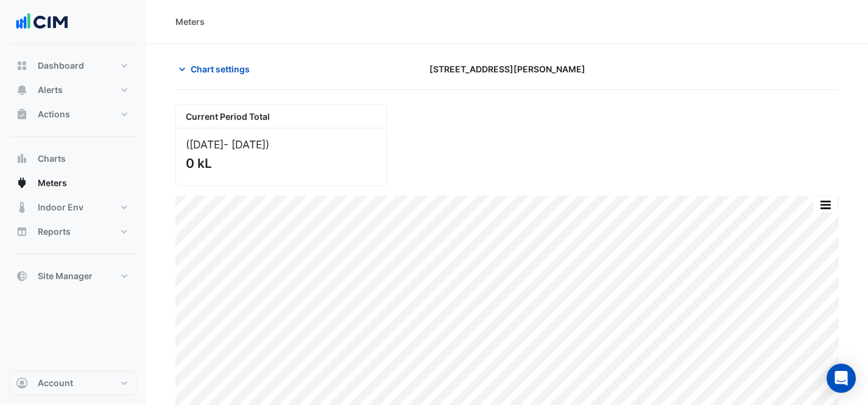 Image resolution: width=868 pixels, height=405 pixels. I want to click on span: Reports, so click(54, 232).